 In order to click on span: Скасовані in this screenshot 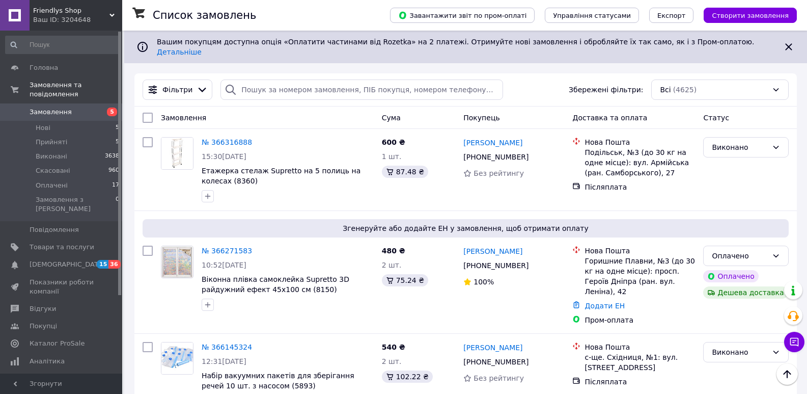, I will do `click(53, 171)`.